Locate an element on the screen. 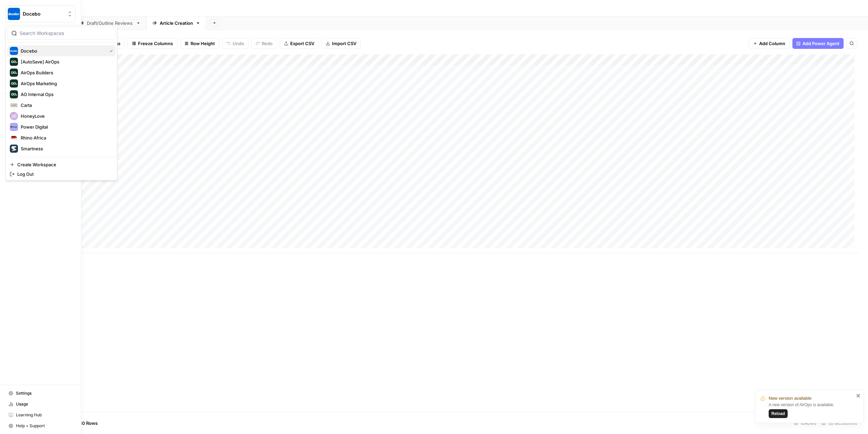  img: HoneyLove Logo is located at coordinates (14, 116).